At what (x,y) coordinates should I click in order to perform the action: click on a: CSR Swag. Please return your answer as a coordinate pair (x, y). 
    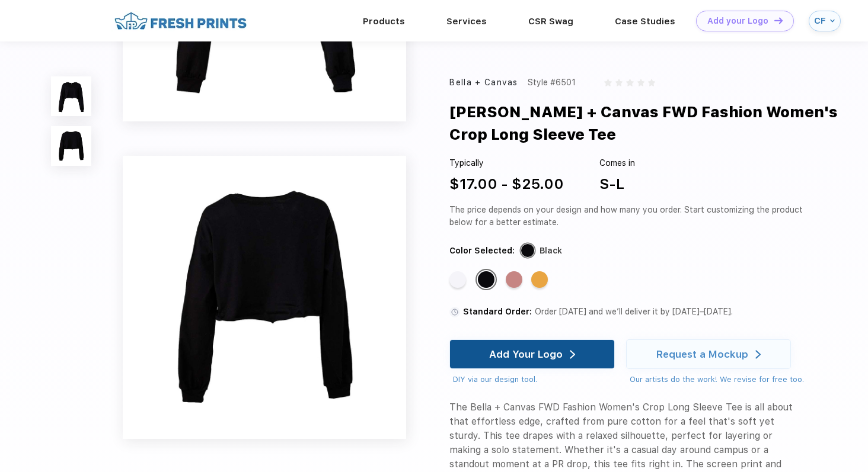
    Looking at the image, I should click on (551, 21).